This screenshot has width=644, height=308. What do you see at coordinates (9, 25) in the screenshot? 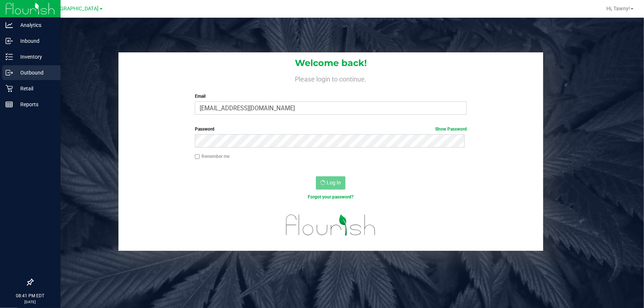
I see `inline-svg: Analytics` at bounding box center [9, 25].